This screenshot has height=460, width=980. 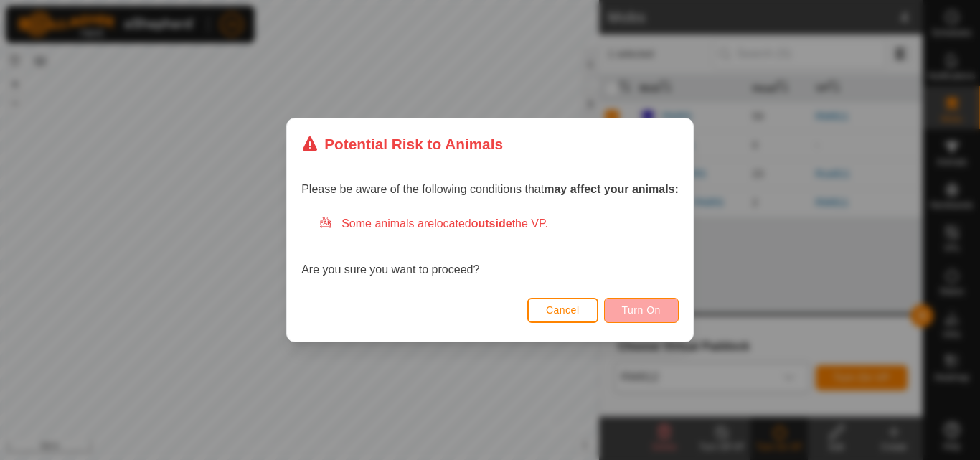 What do you see at coordinates (612, 189) in the screenshot?
I see `strong: may affect your animals:` at bounding box center [612, 189].